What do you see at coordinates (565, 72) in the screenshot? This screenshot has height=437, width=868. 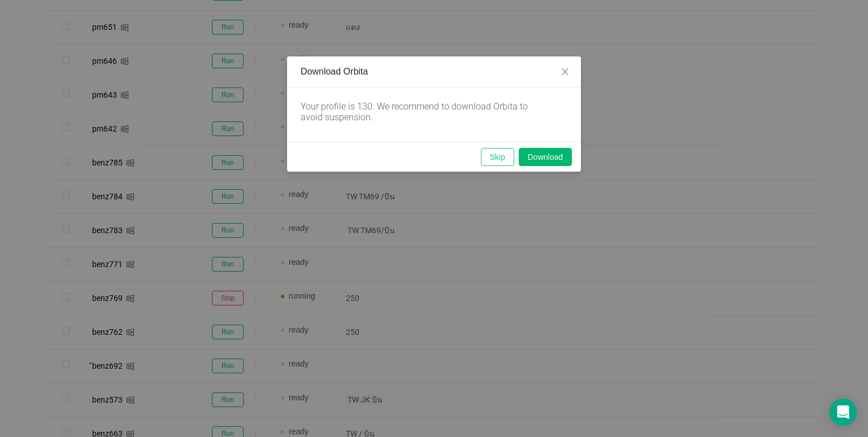 I see `i: icon: close` at bounding box center [565, 72].